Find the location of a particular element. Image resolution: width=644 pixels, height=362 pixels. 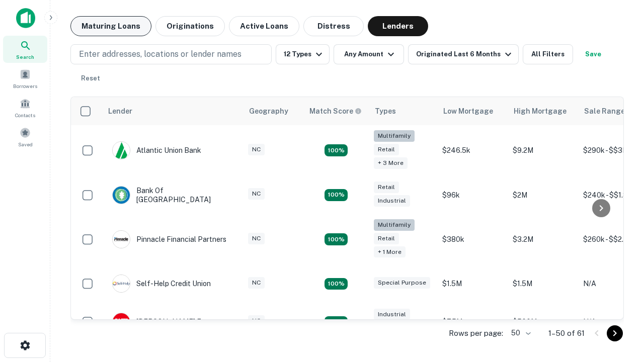

div: Contacts is located at coordinates (25, 108).